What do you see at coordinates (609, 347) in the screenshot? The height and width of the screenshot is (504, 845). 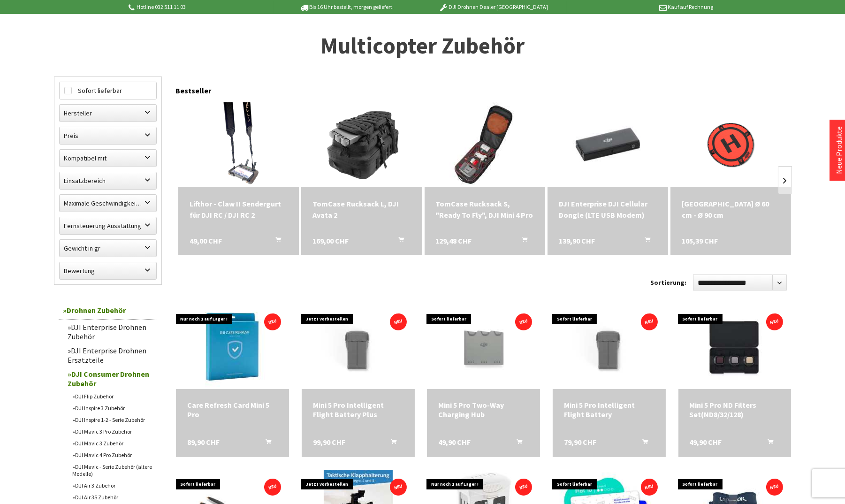 I see `img: Mini 5 Pro Intelligent Flight Battery` at bounding box center [609, 347].